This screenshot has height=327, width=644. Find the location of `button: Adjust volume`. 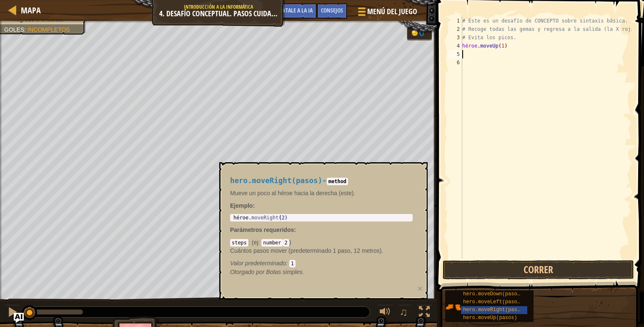

button: Adjust volume is located at coordinates (385, 313).